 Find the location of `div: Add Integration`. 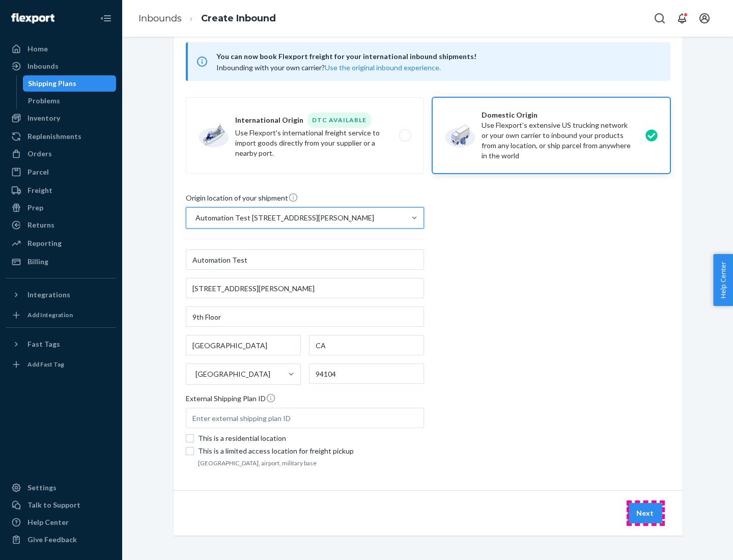

div: Add Integration is located at coordinates (50, 315).